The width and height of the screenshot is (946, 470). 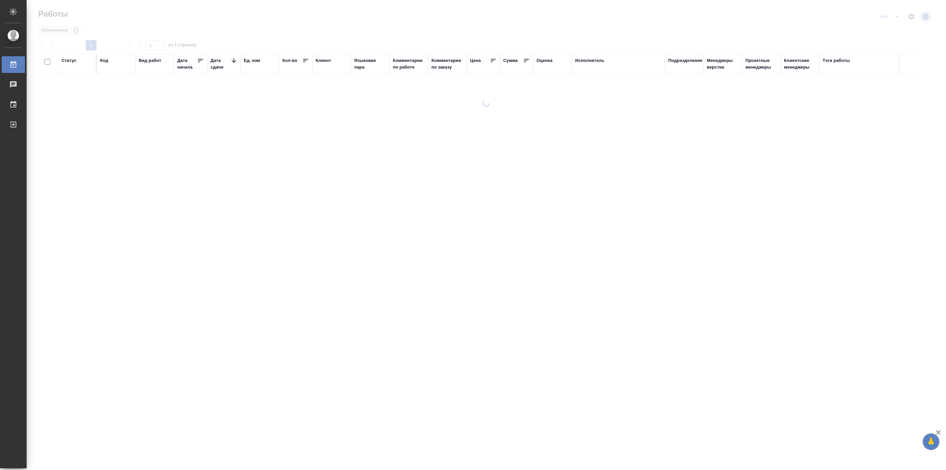 I want to click on div: Цена, so click(x=475, y=61).